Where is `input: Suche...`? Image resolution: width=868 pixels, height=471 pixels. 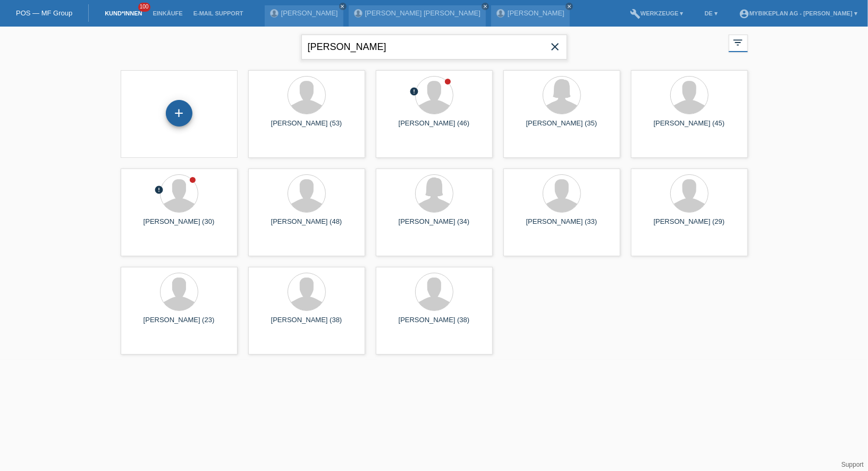 input: Suche... is located at coordinates (434, 47).